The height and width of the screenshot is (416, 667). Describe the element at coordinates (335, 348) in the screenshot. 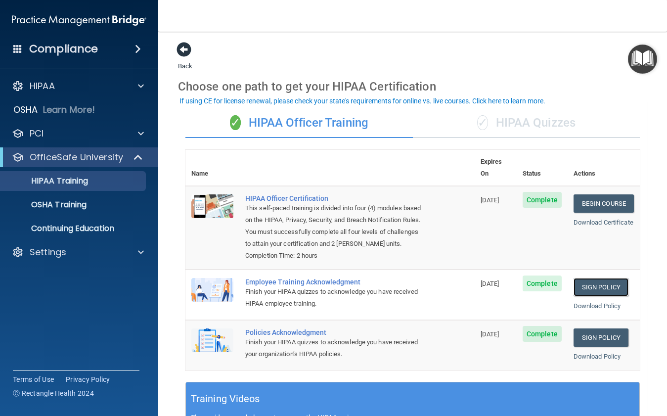

I see `div: Finish your HIPAA quizzes to acknowledge you have received your organization’s HIPAA policies.` at that location.